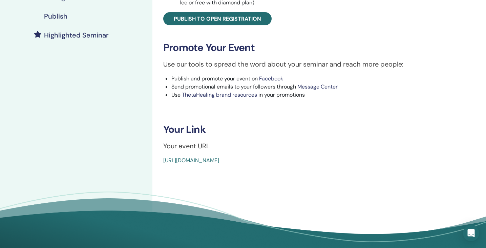  What do you see at coordinates (219, 95) in the screenshot?
I see `a: ThetaHealing brand resources` at bounding box center [219, 95].